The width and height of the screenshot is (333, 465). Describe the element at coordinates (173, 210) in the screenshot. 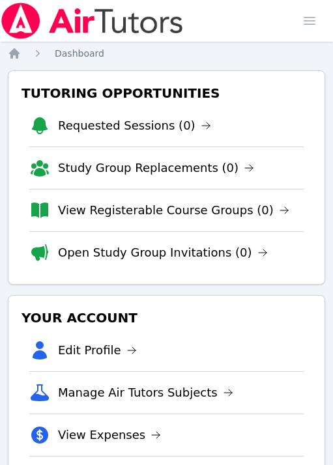

I see `a: View Registerable Course Groups (0)` at that location.